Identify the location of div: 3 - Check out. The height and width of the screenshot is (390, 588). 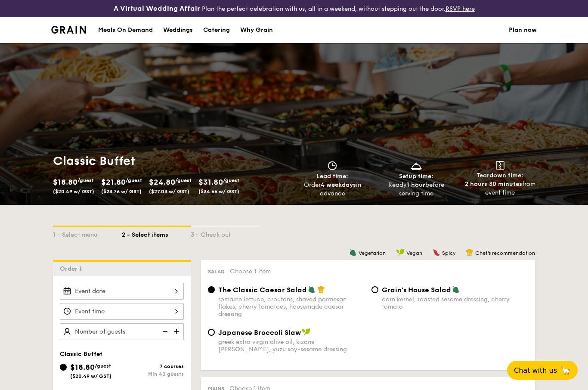
(225, 233).